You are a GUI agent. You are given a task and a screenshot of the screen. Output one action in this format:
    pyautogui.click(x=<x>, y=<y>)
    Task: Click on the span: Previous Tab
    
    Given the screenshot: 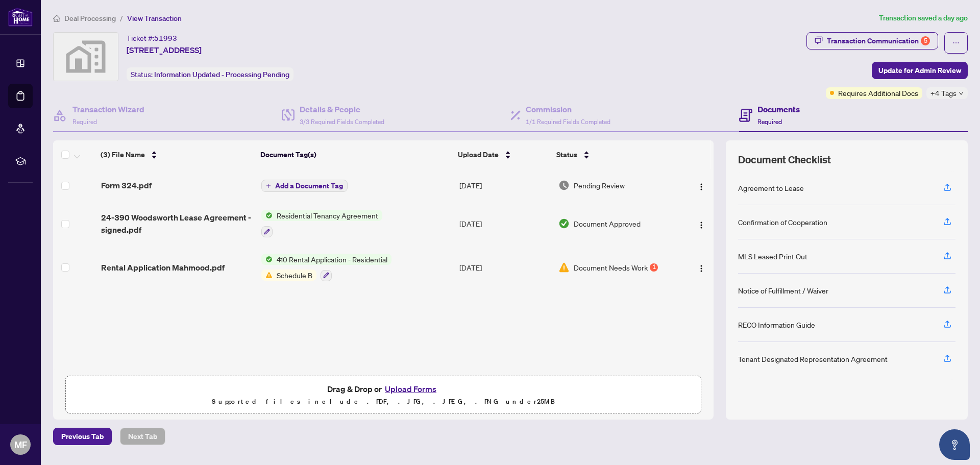 What is the action you would take?
    pyautogui.click(x=82, y=436)
    